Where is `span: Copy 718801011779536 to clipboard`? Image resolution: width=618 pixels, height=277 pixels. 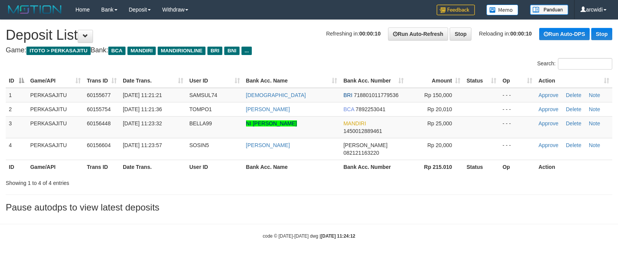
span: Copy 718801011779536 to clipboard is located at coordinates (376, 95).